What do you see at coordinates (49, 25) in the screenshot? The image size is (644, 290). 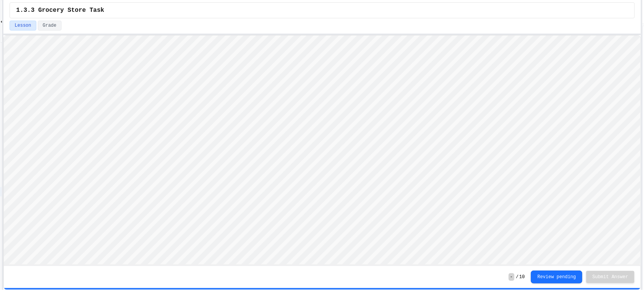 I see `button: Grade` at bounding box center [49, 25].